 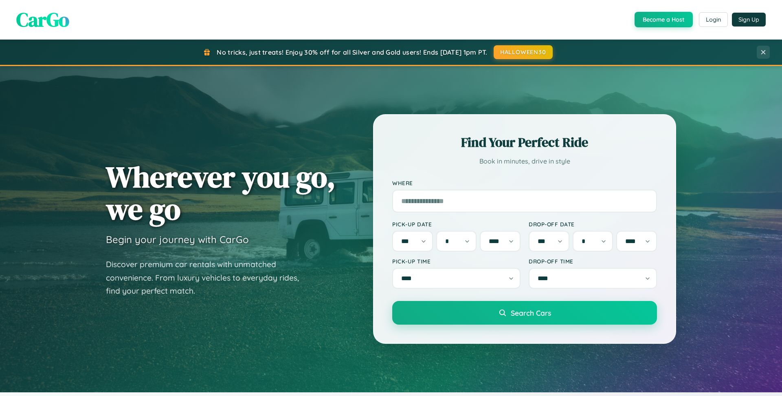 I want to click on label: Pick-up Date, so click(x=456, y=224).